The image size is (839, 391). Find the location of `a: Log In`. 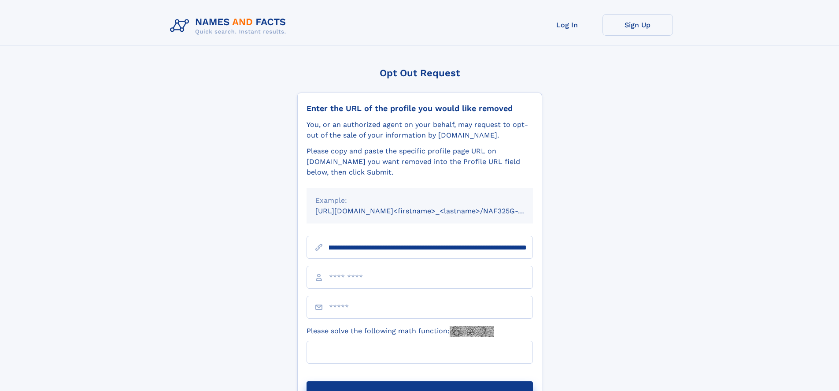

a: Log In is located at coordinates (567, 25).